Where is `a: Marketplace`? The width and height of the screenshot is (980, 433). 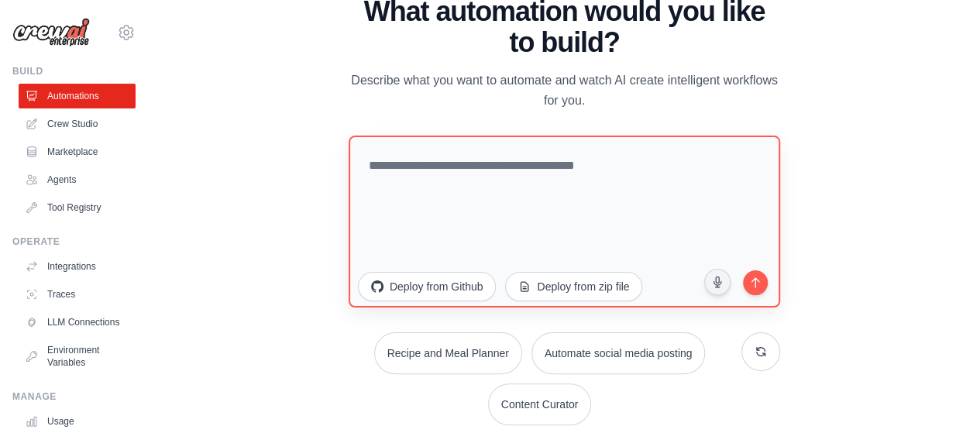 a: Marketplace is located at coordinates (76, 152).